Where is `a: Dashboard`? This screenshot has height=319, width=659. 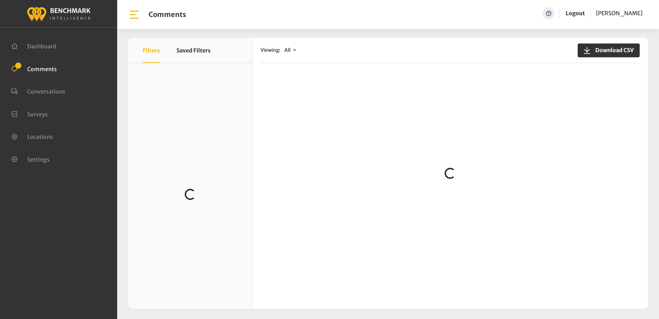 a: Dashboard is located at coordinates (33, 46).